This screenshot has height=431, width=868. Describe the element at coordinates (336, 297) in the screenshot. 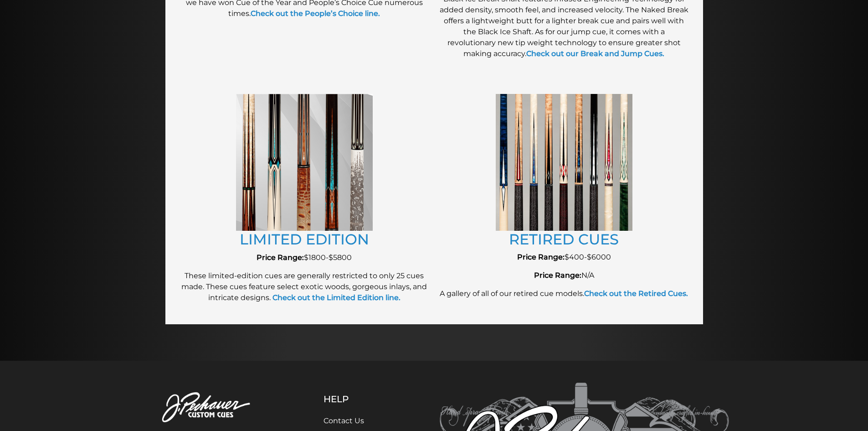

I see `a: Check out the Limited Edition line.` at that location.